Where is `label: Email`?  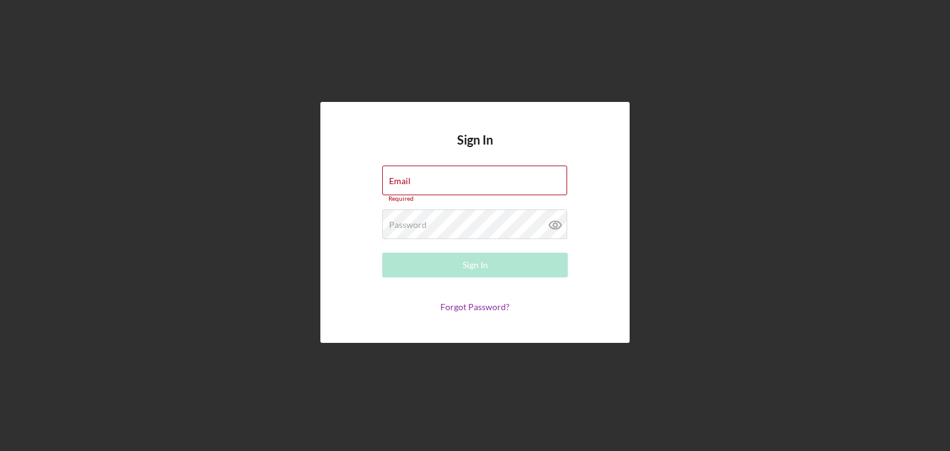 label: Email is located at coordinates (399, 181).